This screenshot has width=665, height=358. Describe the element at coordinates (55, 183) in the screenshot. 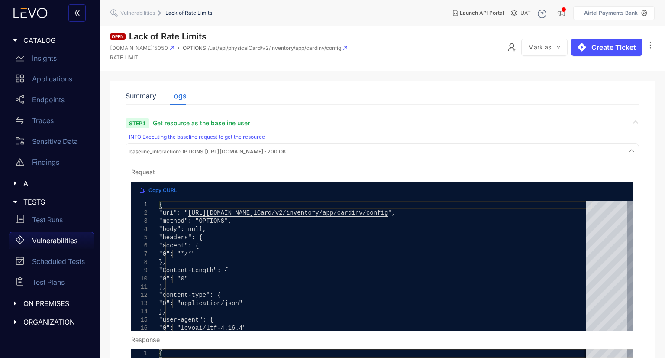

I see `span: AI` at that location.